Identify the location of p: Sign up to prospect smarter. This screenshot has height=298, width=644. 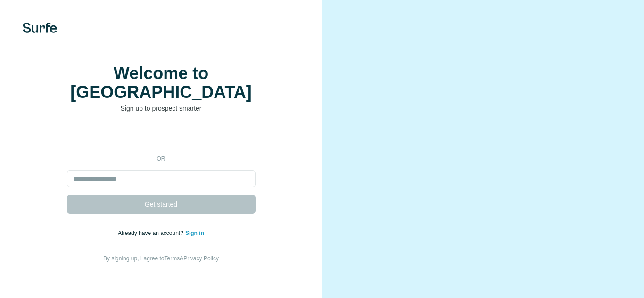
(161, 109).